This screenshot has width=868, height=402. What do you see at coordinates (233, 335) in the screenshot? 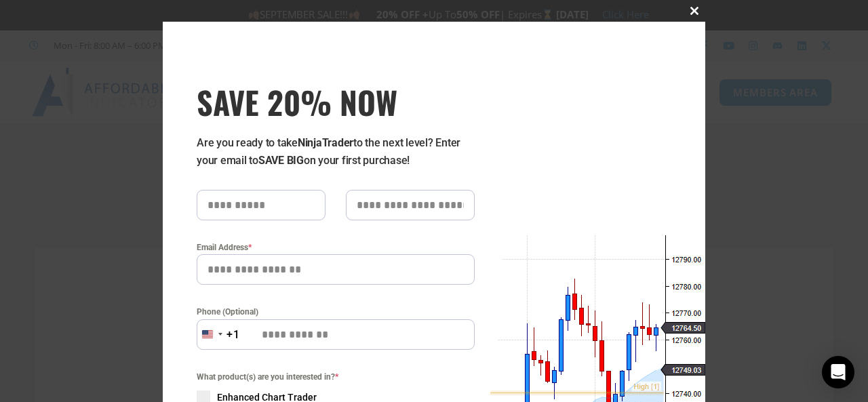
I see `div: +1` at bounding box center [233, 335].